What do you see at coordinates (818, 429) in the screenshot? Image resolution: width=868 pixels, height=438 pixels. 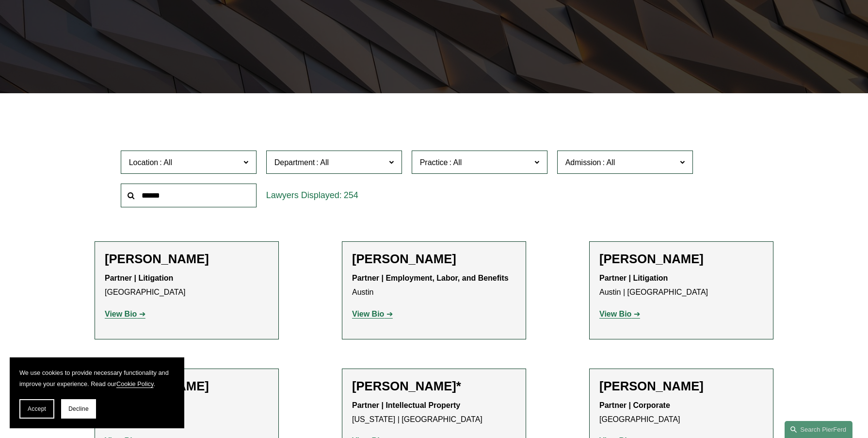 I see `a: Search this site` at bounding box center [818, 429].